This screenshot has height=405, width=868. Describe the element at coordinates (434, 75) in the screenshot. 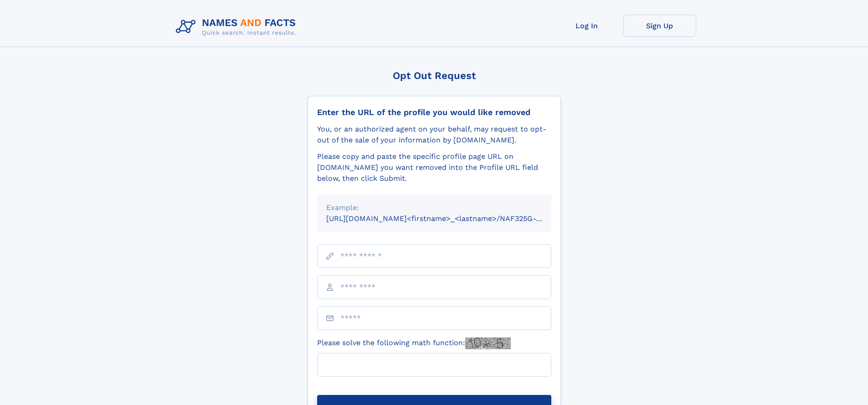

I see `div: Opt Out Request` at that location.